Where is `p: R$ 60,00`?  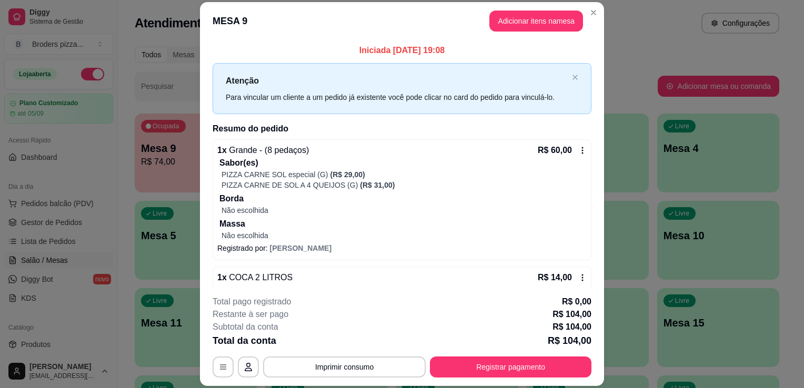
p: R$ 60,00 is located at coordinates (554, 150).